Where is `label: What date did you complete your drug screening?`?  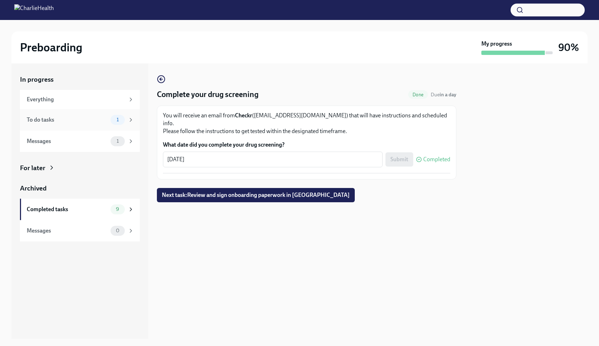 label: What date did you complete your drug screening? is located at coordinates (306, 145).